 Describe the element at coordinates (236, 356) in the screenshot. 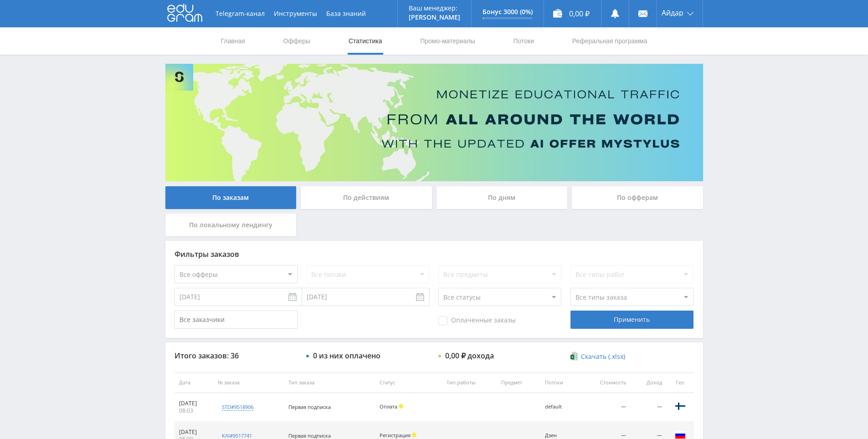

I see `div: Итого заказов: 36` at that location.